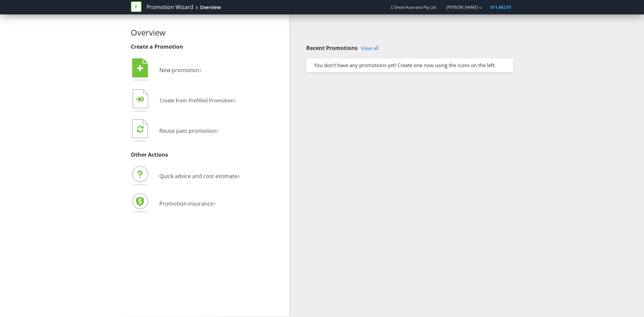 This screenshot has width=644, height=317. What do you see at coordinates (170, 7) in the screenshot?
I see `a: Promotion Wizard` at bounding box center [170, 7].